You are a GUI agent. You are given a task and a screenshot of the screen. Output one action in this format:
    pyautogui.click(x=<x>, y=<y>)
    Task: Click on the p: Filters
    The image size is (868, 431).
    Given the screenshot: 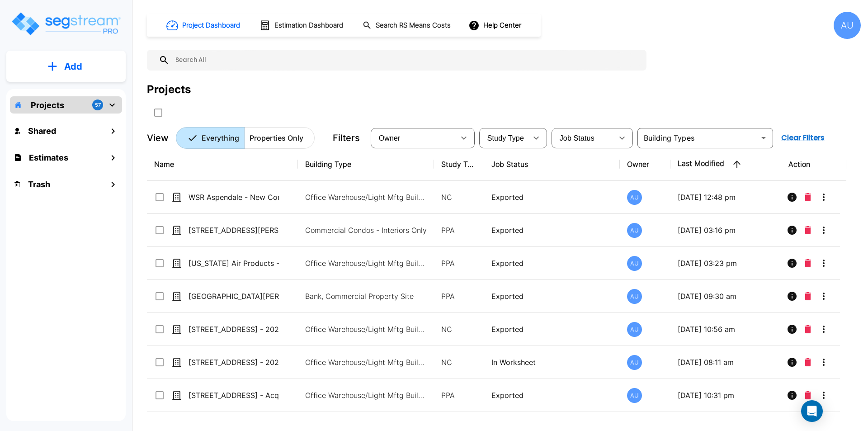 What is the action you would take?
    pyautogui.click(x=346, y=138)
    